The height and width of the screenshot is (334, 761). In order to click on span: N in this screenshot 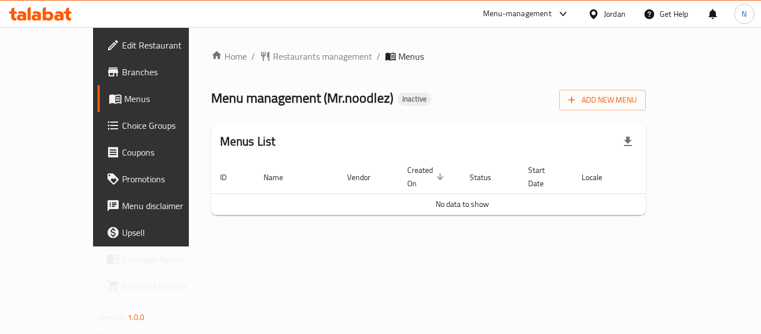, I will do `click(744, 14)`.